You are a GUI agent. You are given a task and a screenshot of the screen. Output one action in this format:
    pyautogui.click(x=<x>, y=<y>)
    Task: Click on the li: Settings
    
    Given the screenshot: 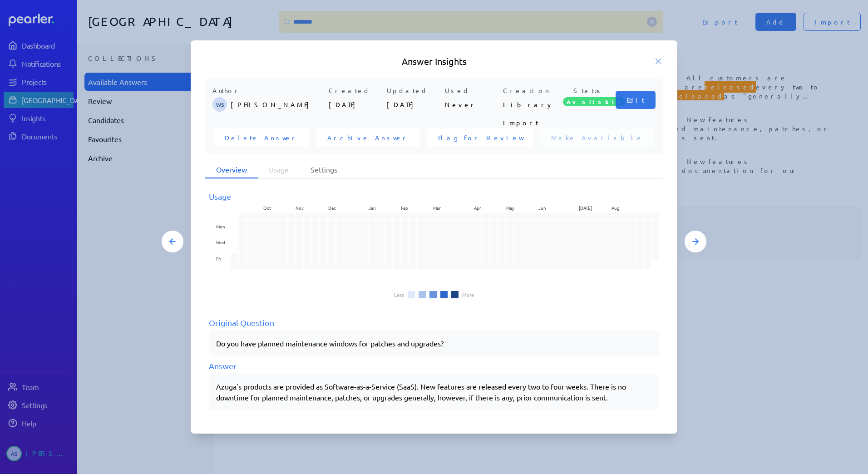 What is the action you would take?
    pyautogui.click(x=323, y=170)
    